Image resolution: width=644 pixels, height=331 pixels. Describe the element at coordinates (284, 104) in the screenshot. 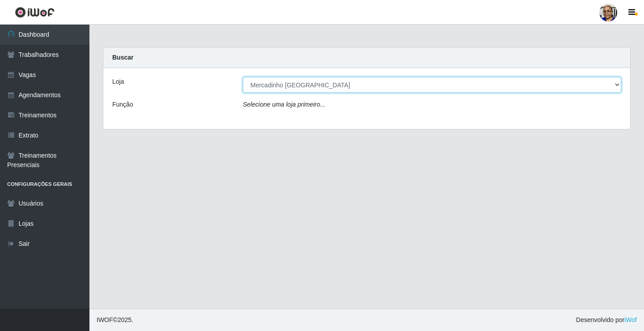

I see `i: Selecione uma loja primeiro...` at that location.